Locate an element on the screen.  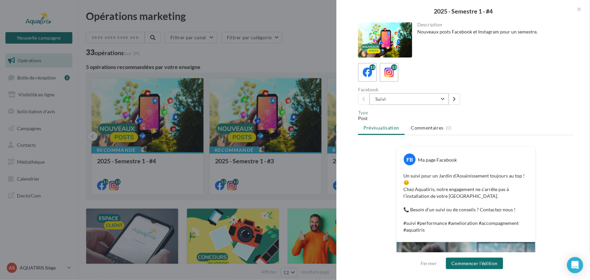
button: Commencer l'édition is located at coordinates (474, 263).